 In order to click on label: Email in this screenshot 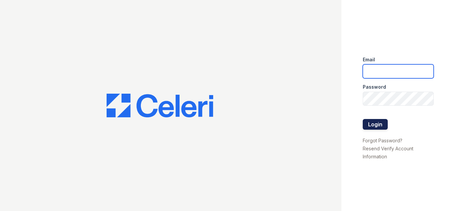, I will do `click(368, 60)`.